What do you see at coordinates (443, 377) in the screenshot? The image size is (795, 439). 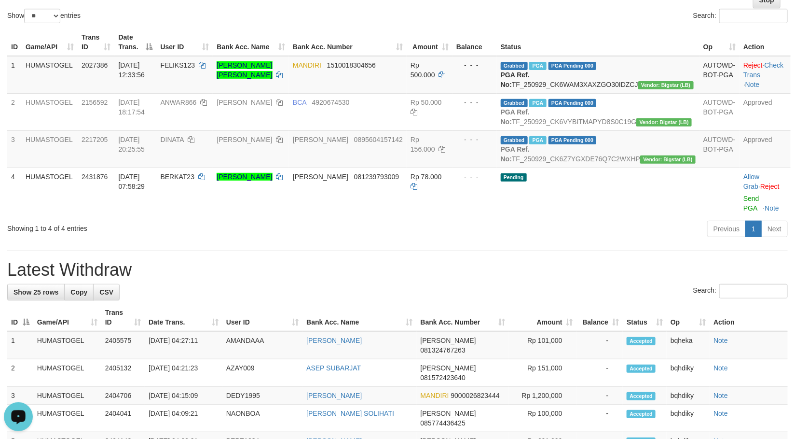 I see `span: Copy 081572423640 to clipboard` at bounding box center [443, 377].